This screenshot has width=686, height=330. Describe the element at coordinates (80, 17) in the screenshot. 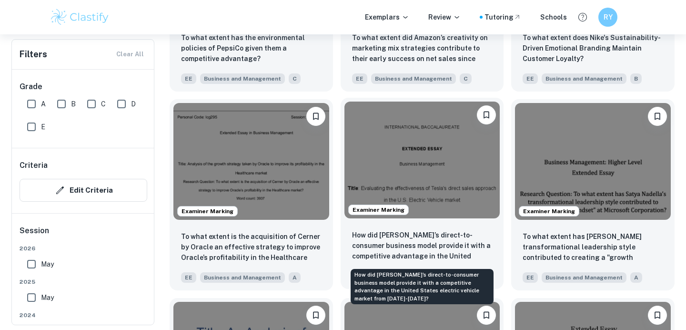

I see `a: Clastify logo` at that location.